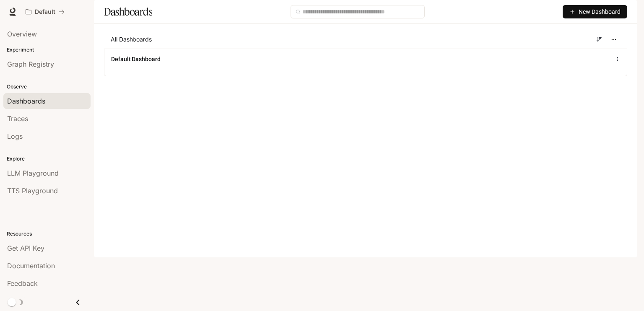 This screenshot has height=311, width=644. What do you see at coordinates (128, 12) in the screenshot?
I see `h1: Dashboards` at bounding box center [128, 12].